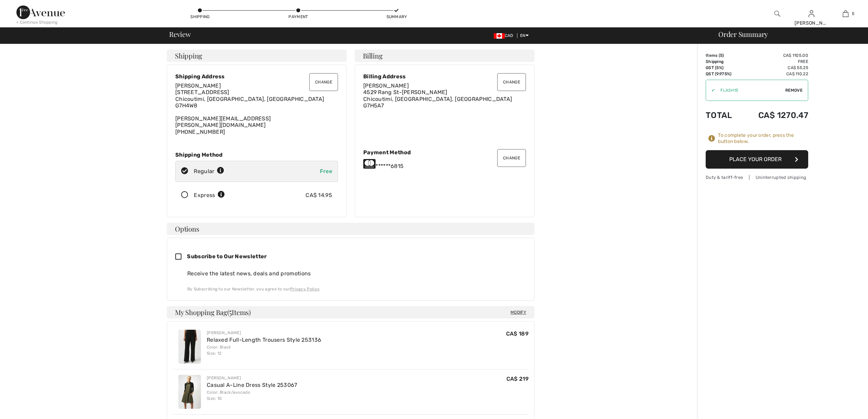 This screenshot has width=868, height=419. What do you see at coordinates (757, 159) in the screenshot?
I see `button: Place Your Order` at bounding box center [757, 159].